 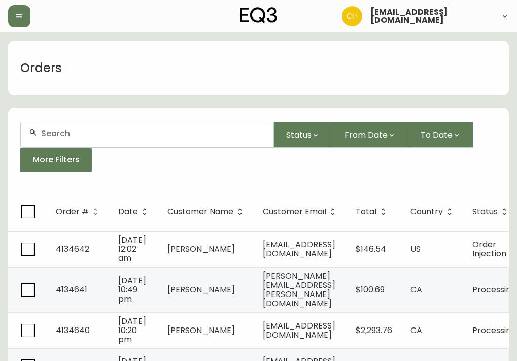 I want to click on span: $100.69, so click(x=370, y=289).